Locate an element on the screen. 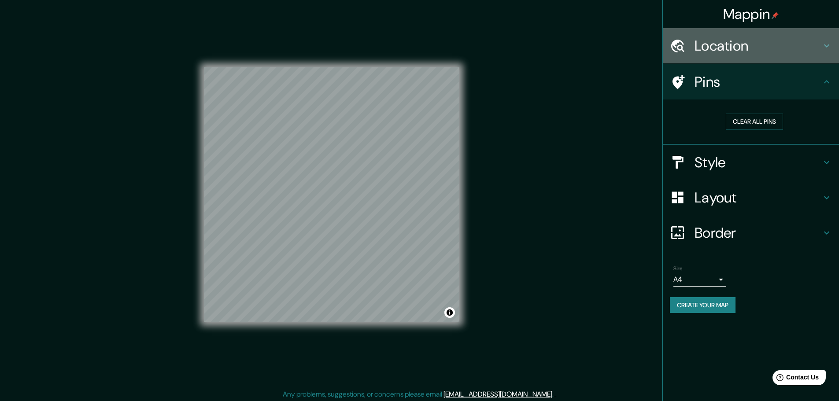  h4: Style is located at coordinates (758, 163).